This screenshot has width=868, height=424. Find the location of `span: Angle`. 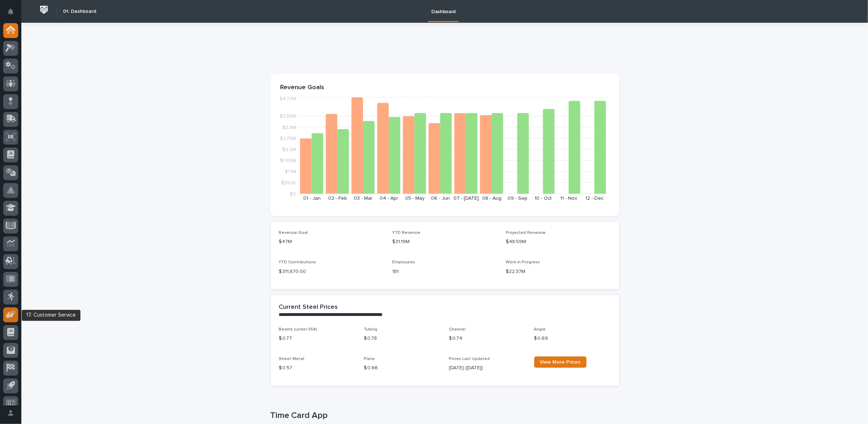

span: Angle is located at coordinates (540, 329).